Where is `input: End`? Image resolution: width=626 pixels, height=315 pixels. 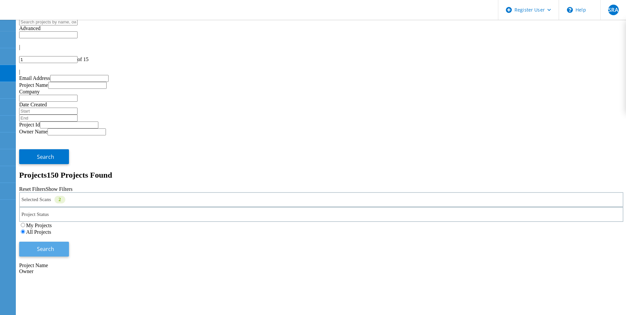 input: End is located at coordinates (48, 118).